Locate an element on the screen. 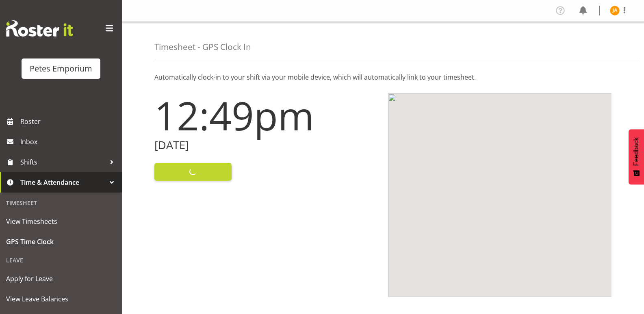  span: Roster is located at coordinates (69, 121).